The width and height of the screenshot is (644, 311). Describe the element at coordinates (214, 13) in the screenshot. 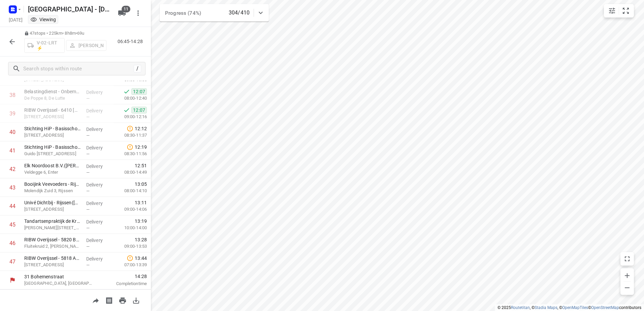

I see `div: Progress (74%)304/410` at that location.